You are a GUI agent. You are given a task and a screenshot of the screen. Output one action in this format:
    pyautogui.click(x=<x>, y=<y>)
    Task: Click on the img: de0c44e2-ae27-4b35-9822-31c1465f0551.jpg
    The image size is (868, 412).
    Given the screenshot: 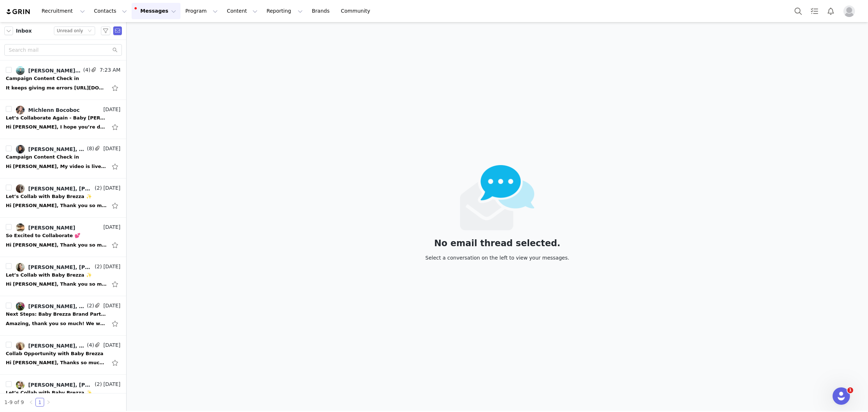 What is the action you would take?
    pyautogui.click(x=20, y=346)
    